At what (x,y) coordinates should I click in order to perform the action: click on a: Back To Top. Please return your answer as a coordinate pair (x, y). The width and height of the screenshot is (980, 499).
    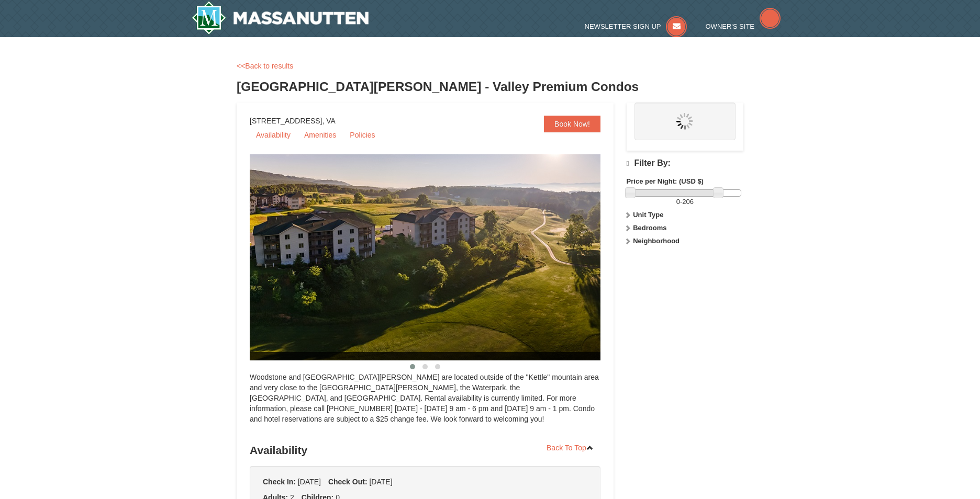
    Looking at the image, I should click on (570, 447).